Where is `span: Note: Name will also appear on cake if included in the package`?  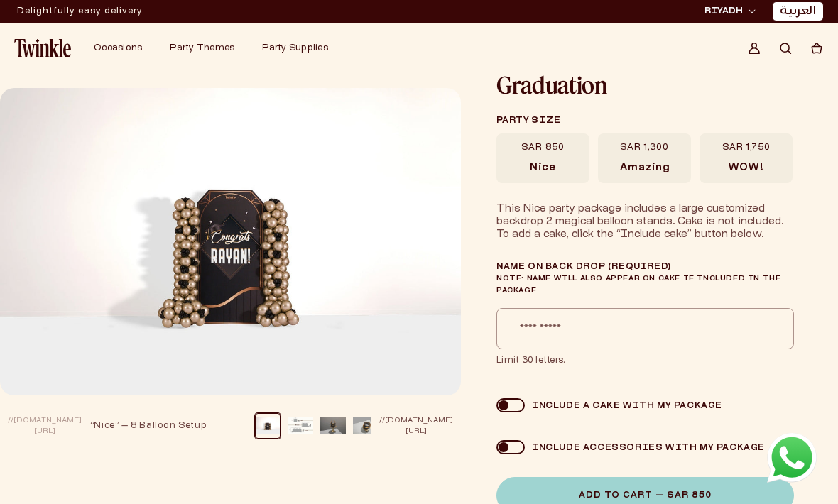
span: Note: Name will also appear on cake if included in the package is located at coordinates (639, 285).